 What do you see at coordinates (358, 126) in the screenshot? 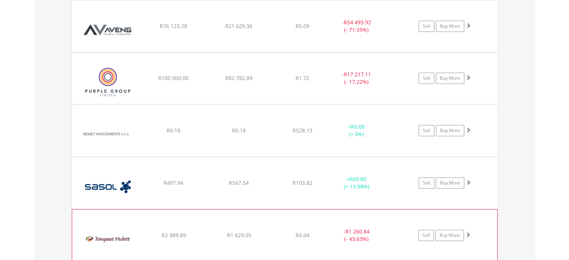
I see `span: R0.00` at bounding box center [358, 126].